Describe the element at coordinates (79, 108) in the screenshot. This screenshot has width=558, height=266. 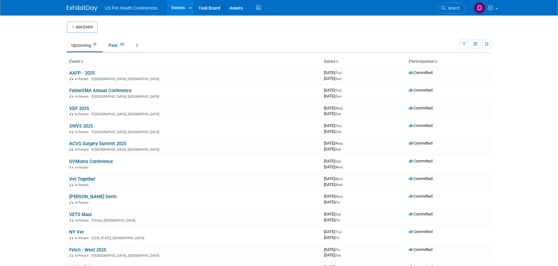
I see `a: VDF 2025` at that location.